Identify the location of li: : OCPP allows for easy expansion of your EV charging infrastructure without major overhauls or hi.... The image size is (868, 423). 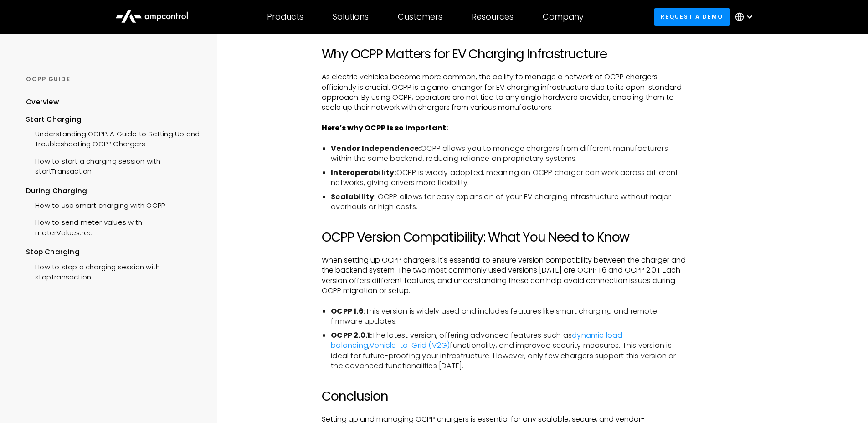
(511, 202).